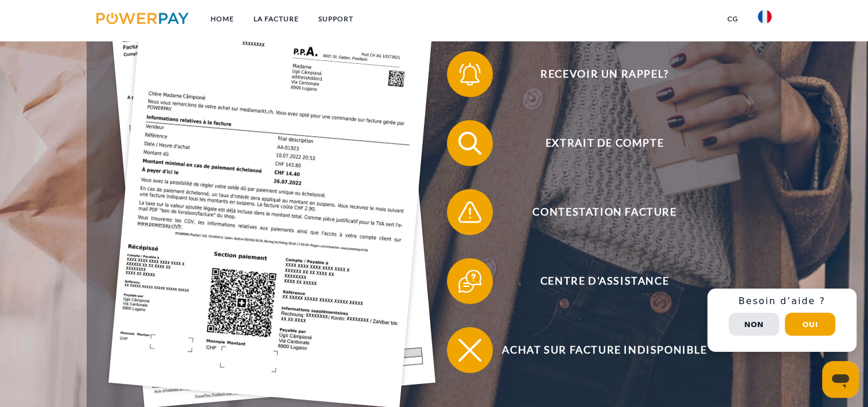  I want to click on button: Non, so click(754, 324).